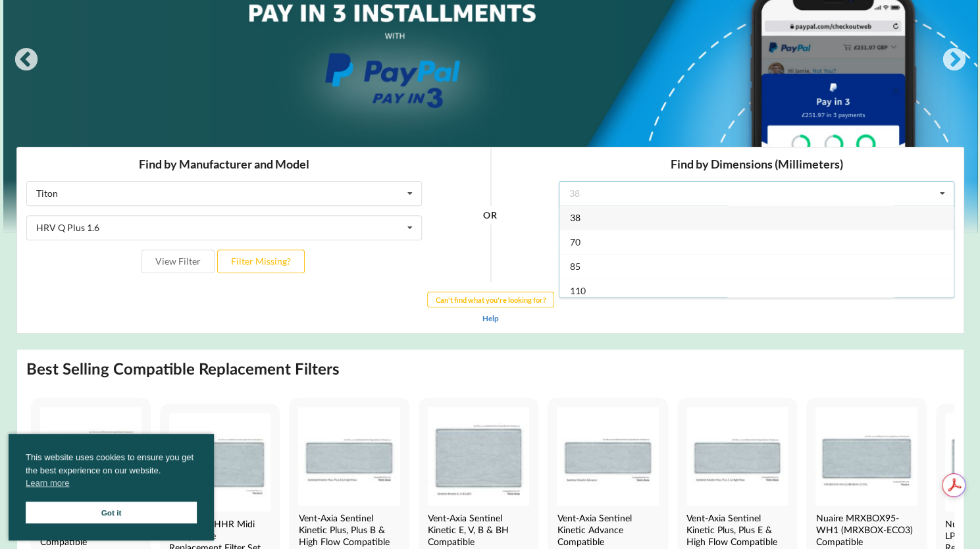  Describe the element at coordinates (475, 153) in the screenshot. I see `b: Can't find what you're looking for?` at that location.